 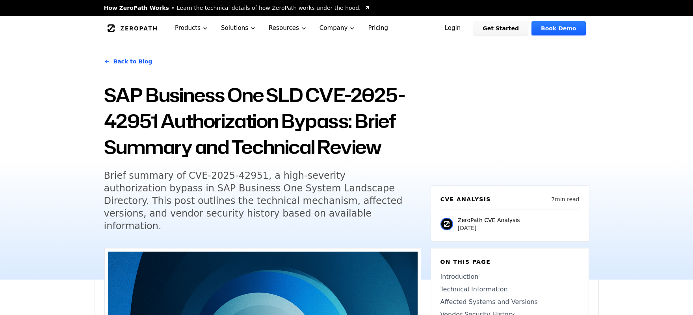 What do you see at coordinates (337, 28) in the screenshot?
I see `button: Company` at bounding box center [337, 28].